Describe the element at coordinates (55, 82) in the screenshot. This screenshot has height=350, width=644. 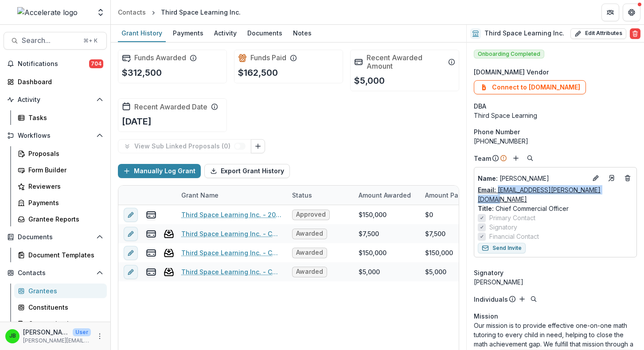
I see `a: Dashboard` at that location.